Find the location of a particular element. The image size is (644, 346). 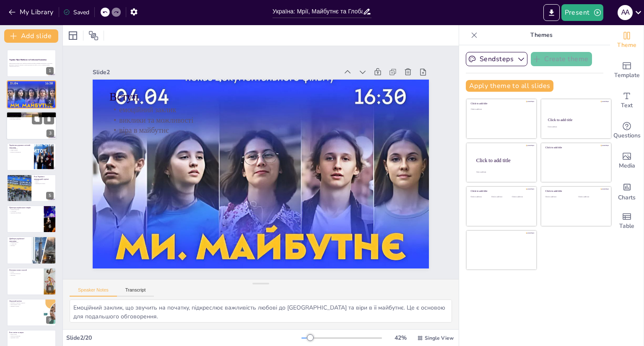

p: ІТ-інновації is located at coordinates (25, 211).